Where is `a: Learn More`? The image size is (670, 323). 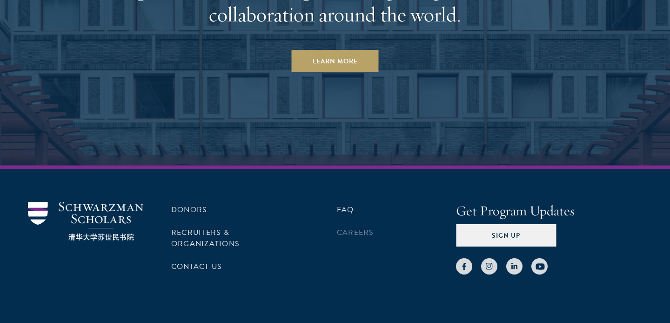
a: Learn More is located at coordinates (335, 61).